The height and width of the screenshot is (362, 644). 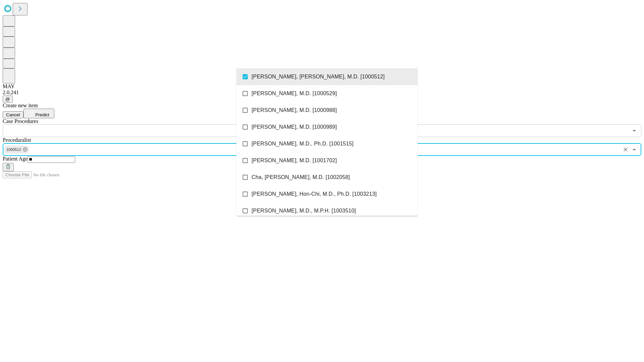 What do you see at coordinates (21, 121) in the screenshot?
I see `span: Scheduled Procedure` at bounding box center [21, 121].